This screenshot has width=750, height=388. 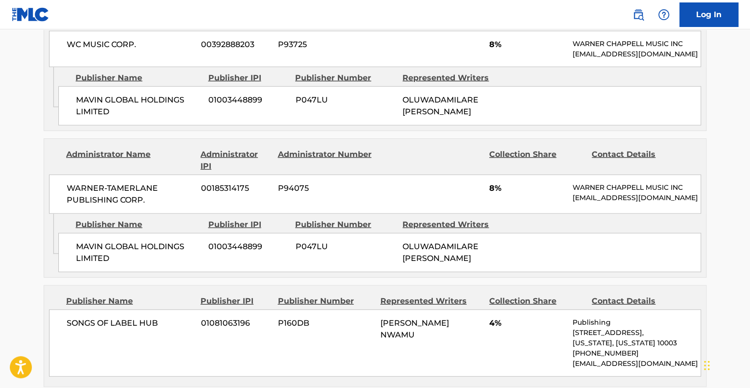 I want to click on div: Administrator Number, so click(x=325, y=160).